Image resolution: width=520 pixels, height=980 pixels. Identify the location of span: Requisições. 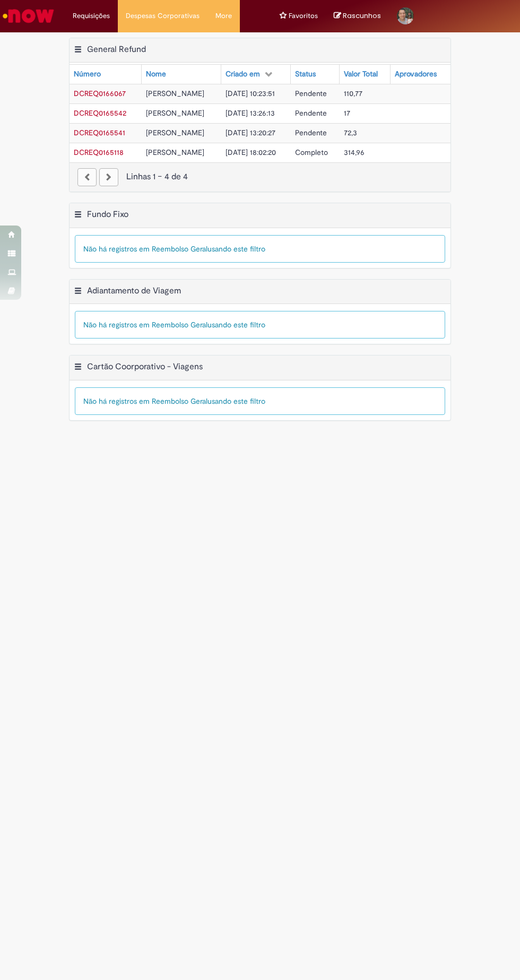
(91, 16).